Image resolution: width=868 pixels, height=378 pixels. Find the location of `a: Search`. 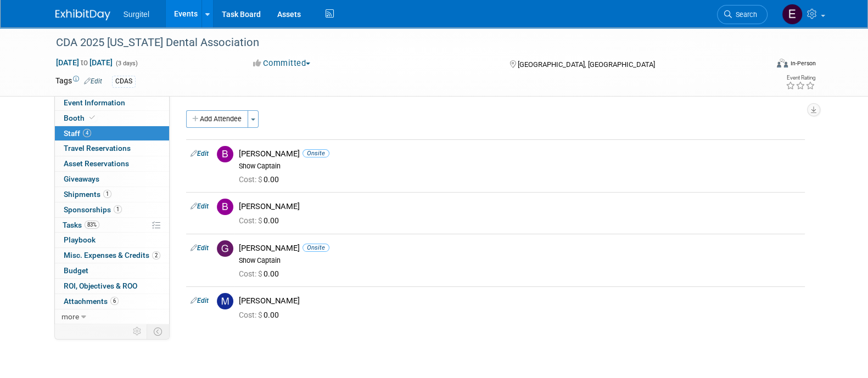

a: Search is located at coordinates (742, 14).